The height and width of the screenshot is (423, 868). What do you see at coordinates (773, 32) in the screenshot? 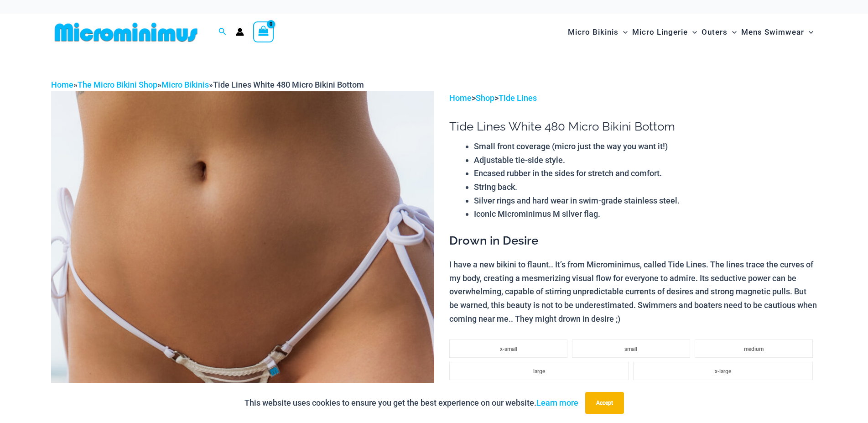
I see `span: Mens Swimwear` at bounding box center [773, 32].